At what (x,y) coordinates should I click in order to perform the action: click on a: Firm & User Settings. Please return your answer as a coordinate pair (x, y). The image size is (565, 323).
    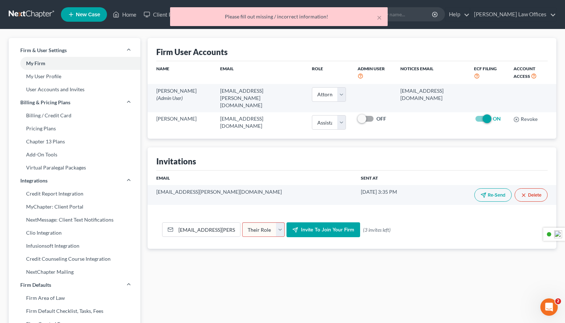
    Looking at the image, I should click on (74, 50).